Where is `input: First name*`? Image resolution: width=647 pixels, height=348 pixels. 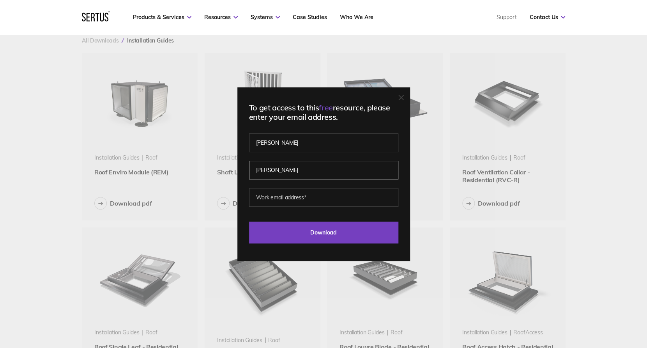
input: First name* is located at coordinates (323, 143).